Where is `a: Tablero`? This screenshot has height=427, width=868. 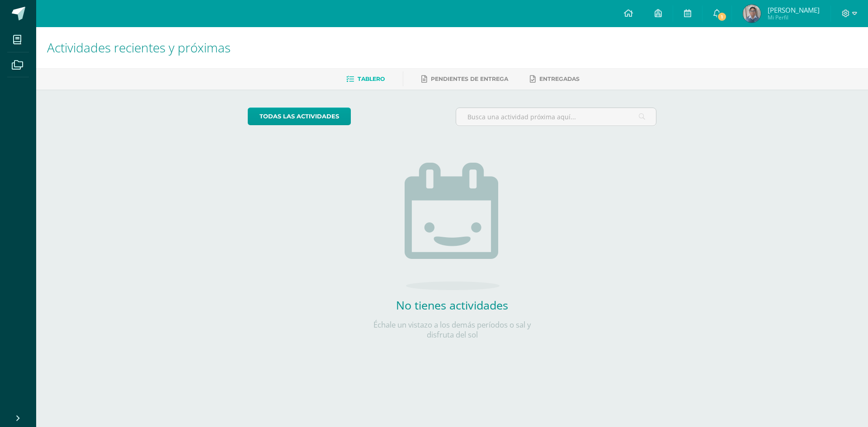 a: Tablero is located at coordinates (365, 79).